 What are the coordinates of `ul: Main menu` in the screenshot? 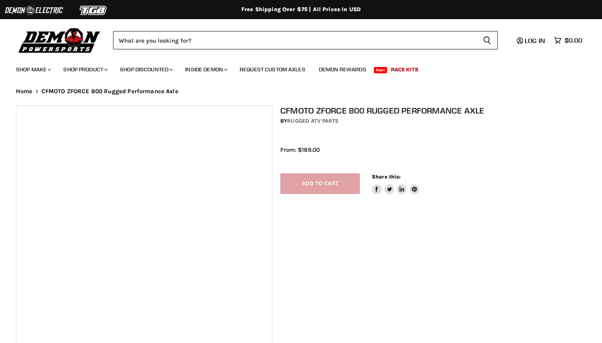 It's located at (295, 68).